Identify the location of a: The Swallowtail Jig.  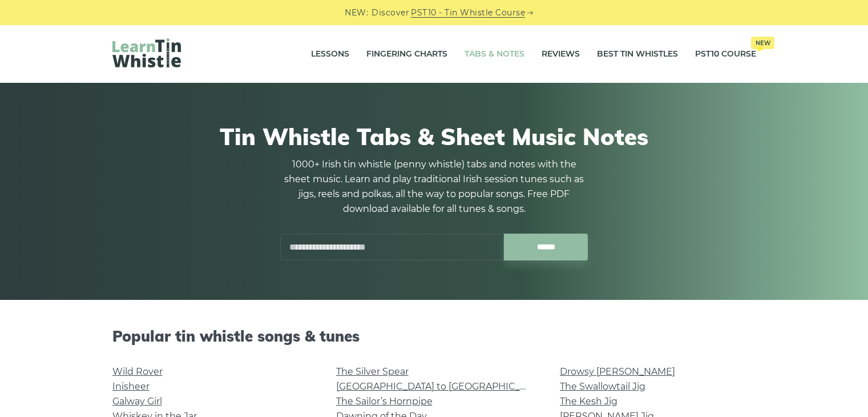
(603, 386).